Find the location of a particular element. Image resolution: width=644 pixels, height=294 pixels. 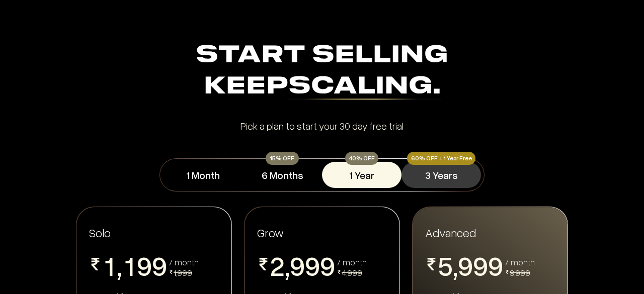

div: 15% OFF is located at coordinates (282, 159).